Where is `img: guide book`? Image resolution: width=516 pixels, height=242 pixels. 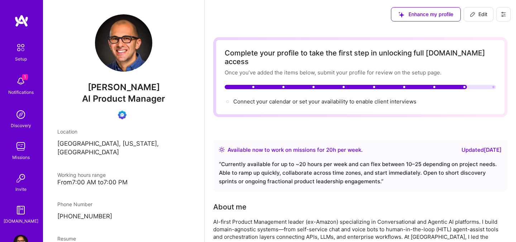
img: guide book is located at coordinates (21, 210).